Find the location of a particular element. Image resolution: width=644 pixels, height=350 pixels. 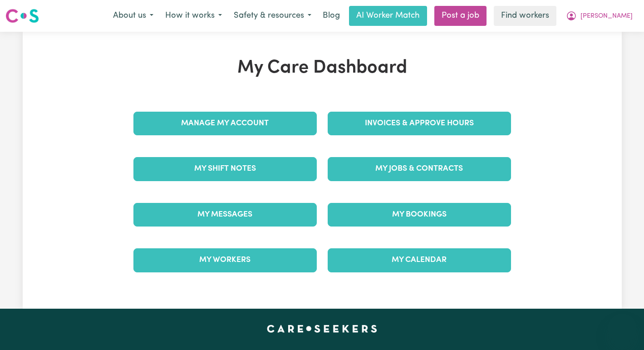

a: Manage My Account is located at coordinates (225, 124).